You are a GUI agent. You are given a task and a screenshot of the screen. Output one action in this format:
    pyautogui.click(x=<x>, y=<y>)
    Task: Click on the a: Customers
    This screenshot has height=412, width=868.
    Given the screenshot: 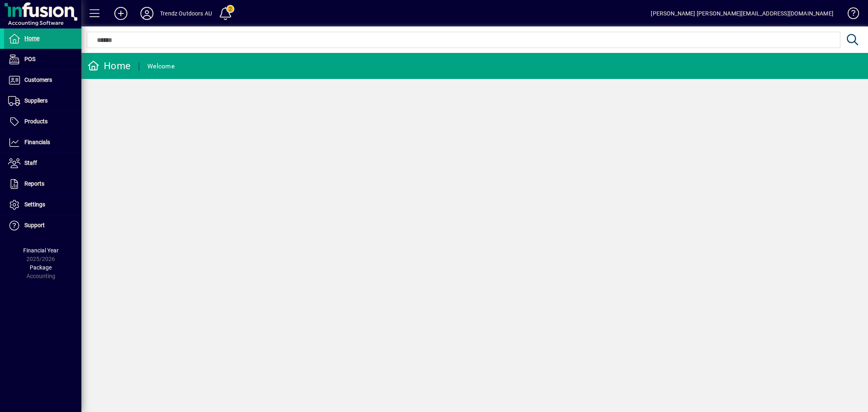 What is the action you would take?
    pyautogui.click(x=43, y=80)
    